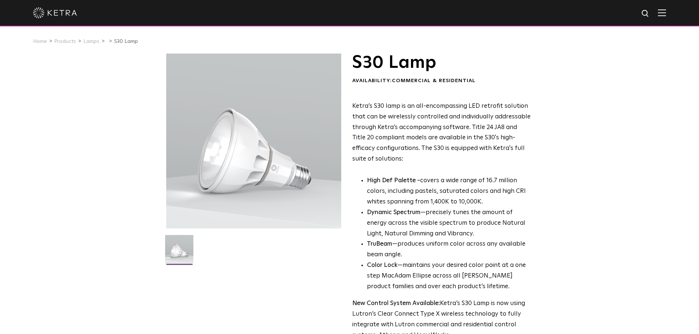  Describe the element at coordinates (394, 212) in the screenshot. I see `strong: Dynamic Spectrum` at that location.